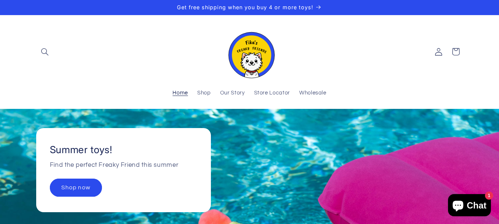  What do you see at coordinates (81, 150) in the screenshot?
I see `h2: Summer toys!` at bounding box center [81, 150].